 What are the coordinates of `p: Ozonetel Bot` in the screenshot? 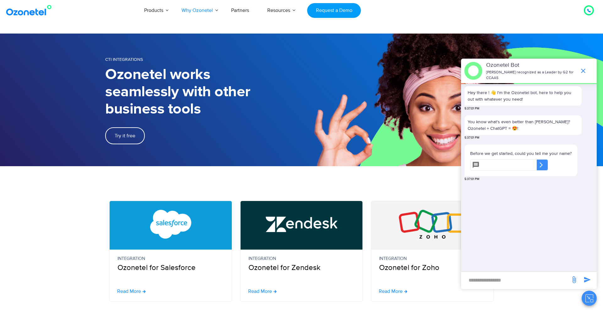 It's located at (531, 65).